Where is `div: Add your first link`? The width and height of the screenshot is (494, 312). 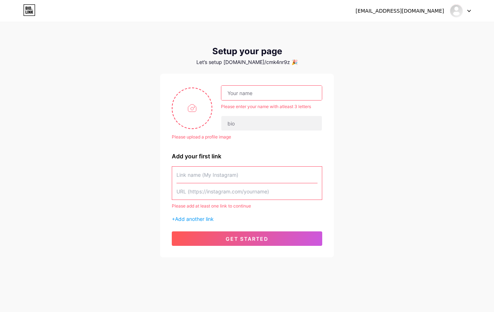 div: Add your first link is located at coordinates (247, 156).